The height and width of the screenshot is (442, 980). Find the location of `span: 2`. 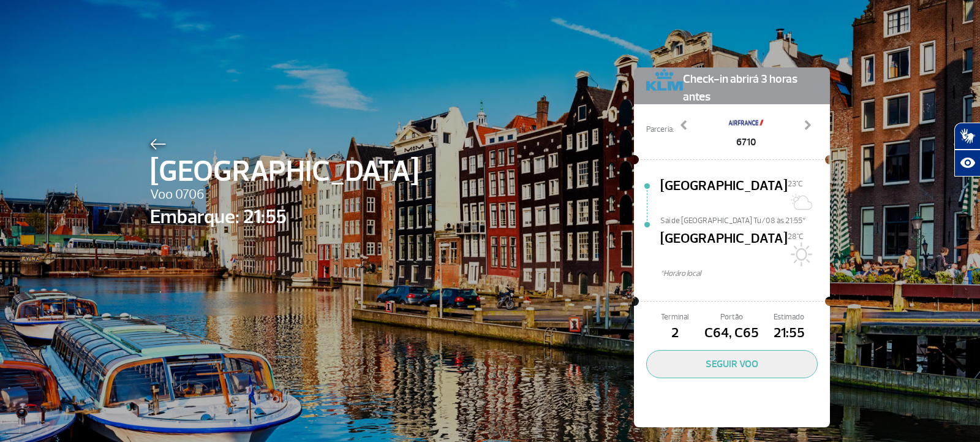

span: 2 is located at coordinates (674, 333).